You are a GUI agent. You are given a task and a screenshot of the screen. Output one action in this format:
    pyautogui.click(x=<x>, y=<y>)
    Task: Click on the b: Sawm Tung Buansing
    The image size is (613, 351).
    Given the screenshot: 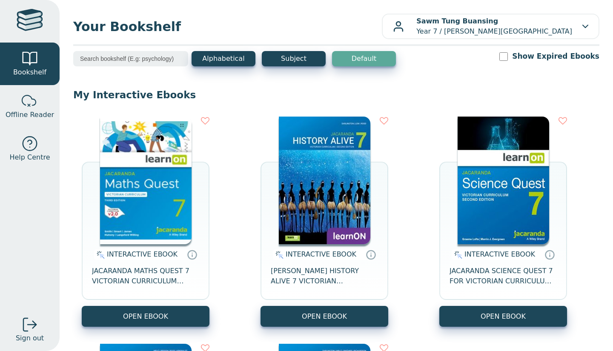 What is the action you would take?
    pyautogui.click(x=457, y=21)
    